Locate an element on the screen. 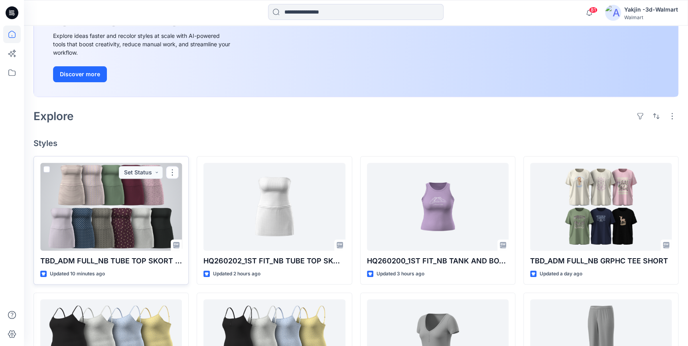 The image size is (688, 346). a: TBD_ADM FULL_NB GRPHC TEE SHORT is located at coordinates (601, 207).